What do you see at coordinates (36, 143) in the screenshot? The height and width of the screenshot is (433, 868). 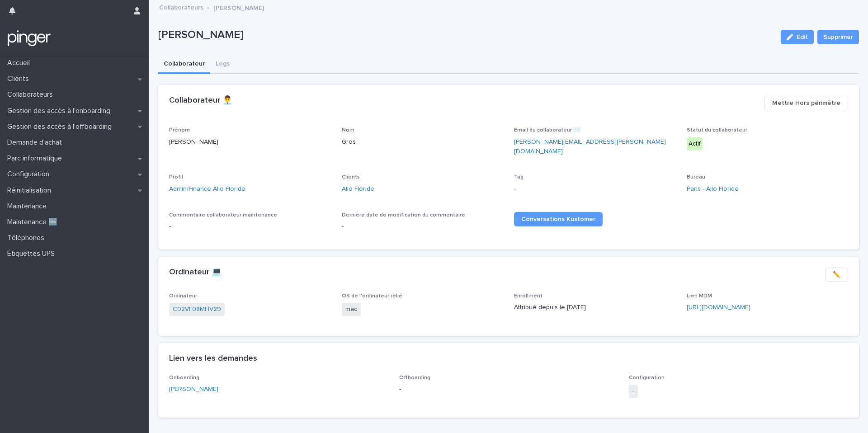 I see `p: Demande d'achat` at bounding box center [36, 143].